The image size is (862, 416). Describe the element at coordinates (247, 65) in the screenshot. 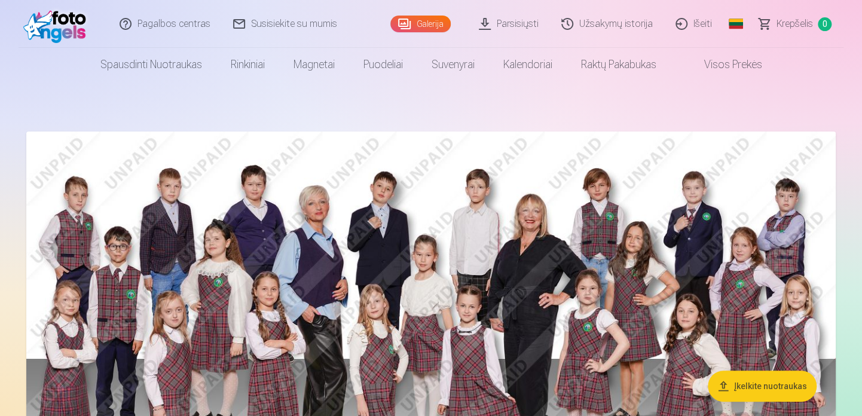

I see `a: Rinkiniai` at that location.